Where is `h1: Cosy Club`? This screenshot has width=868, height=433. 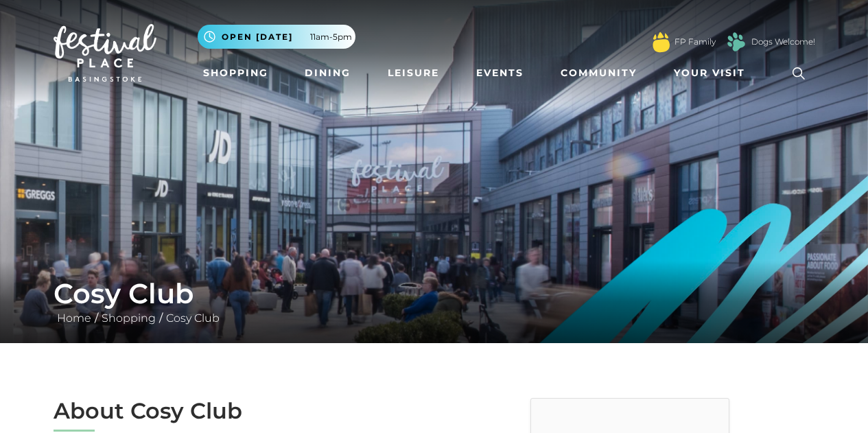
h1: Cosy Club is located at coordinates (434, 294).